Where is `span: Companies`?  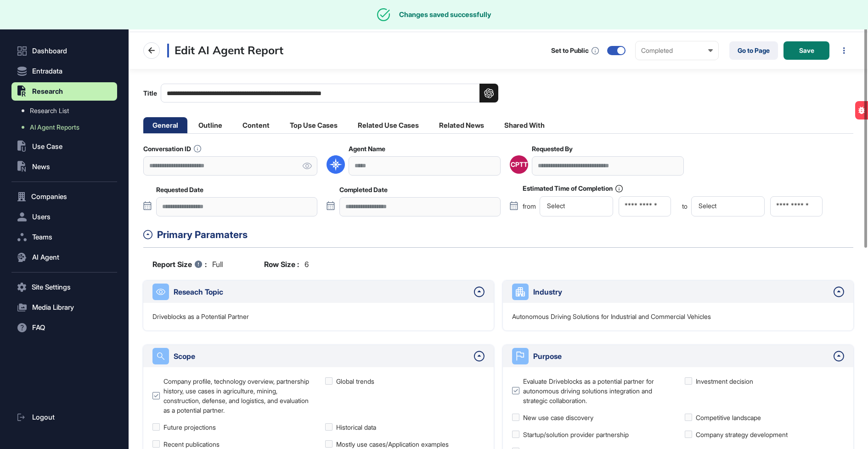 span: Companies is located at coordinates (49, 197).